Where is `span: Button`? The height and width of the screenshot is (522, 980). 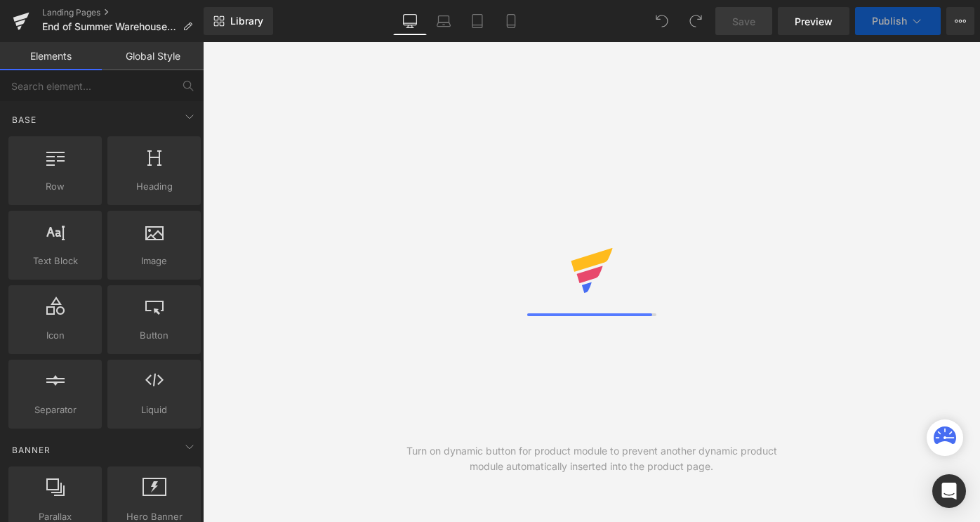 span: Button is located at coordinates (154, 335).